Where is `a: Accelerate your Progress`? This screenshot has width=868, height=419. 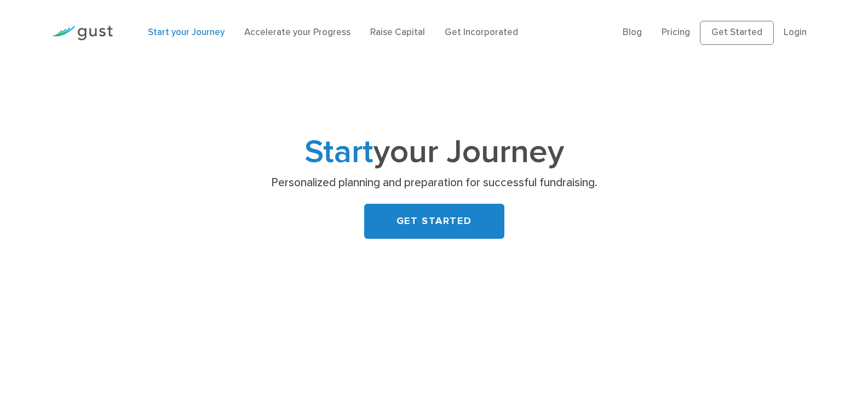
a: Accelerate your Progress is located at coordinates (297, 32).